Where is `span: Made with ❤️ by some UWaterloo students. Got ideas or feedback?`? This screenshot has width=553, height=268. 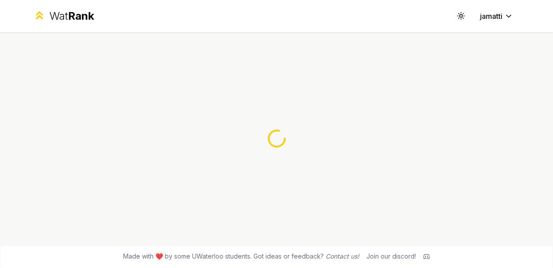
span: Made with ❤️ by some UWaterloo students. Got ideas or feedback? is located at coordinates (241, 256).